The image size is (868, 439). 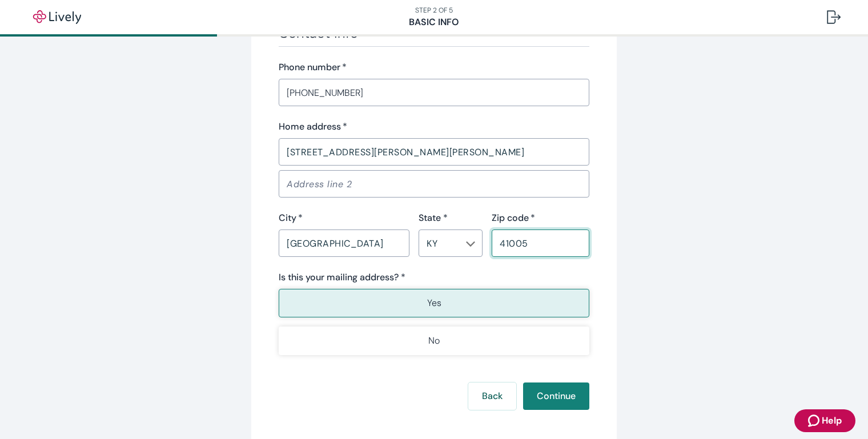 What do you see at coordinates (470, 244) in the screenshot?
I see `button: Open` at bounding box center [470, 244].